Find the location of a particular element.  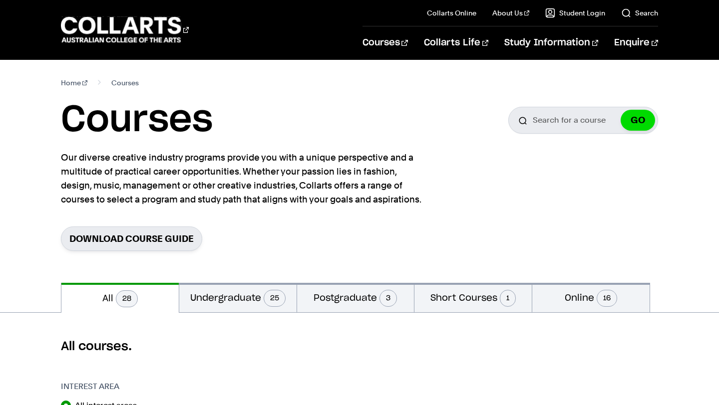

span: 3 is located at coordinates (388, 299).